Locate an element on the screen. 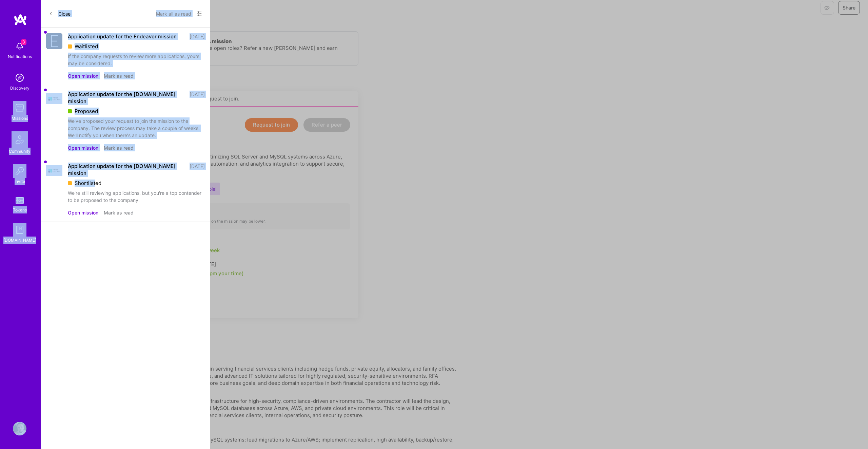  button: Mark all as read is located at coordinates (174, 14).